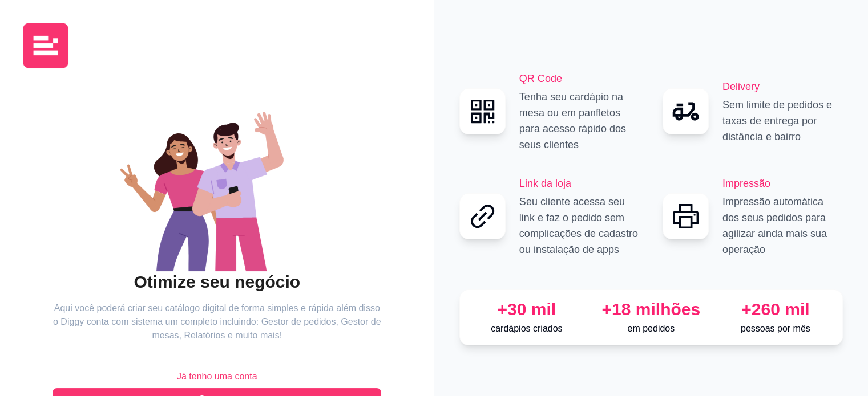  What do you see at coordinates (651, 309) in the screenshot?
I see `div: +18 milhões` at bounding box center [651, 309].